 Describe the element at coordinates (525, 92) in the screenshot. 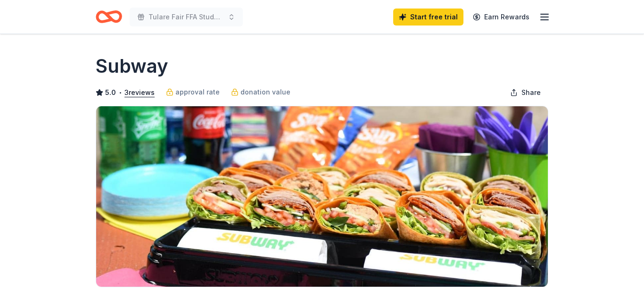

I see `button: Share` at that location.